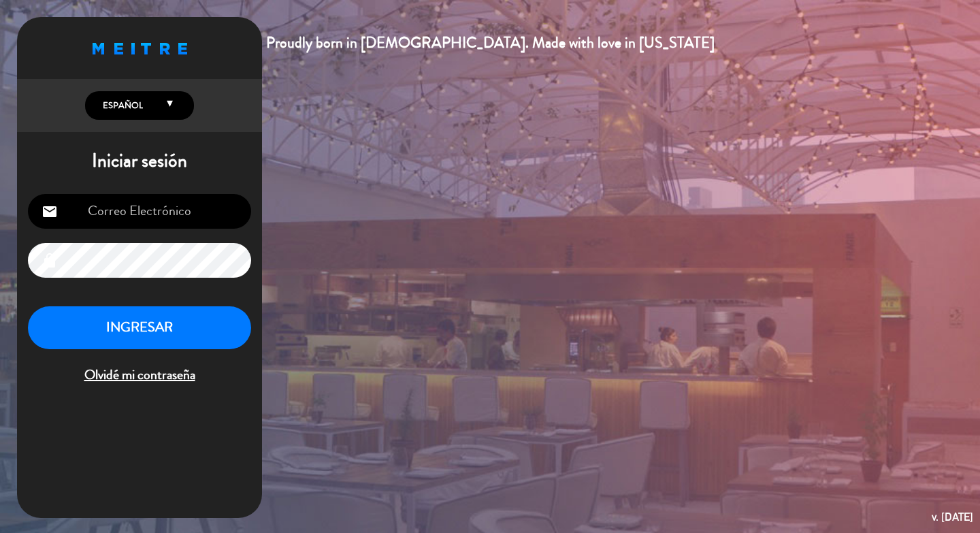  What do you see at coordinates (139, 211) in the screenshot?
I see `input: Correo Electrónico` at bounding box center [139, 211].